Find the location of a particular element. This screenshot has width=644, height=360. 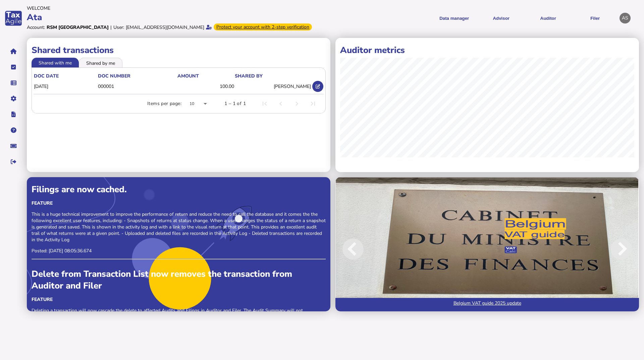

div: 1 – 1 of 1 is located at coordinates (235, 104).